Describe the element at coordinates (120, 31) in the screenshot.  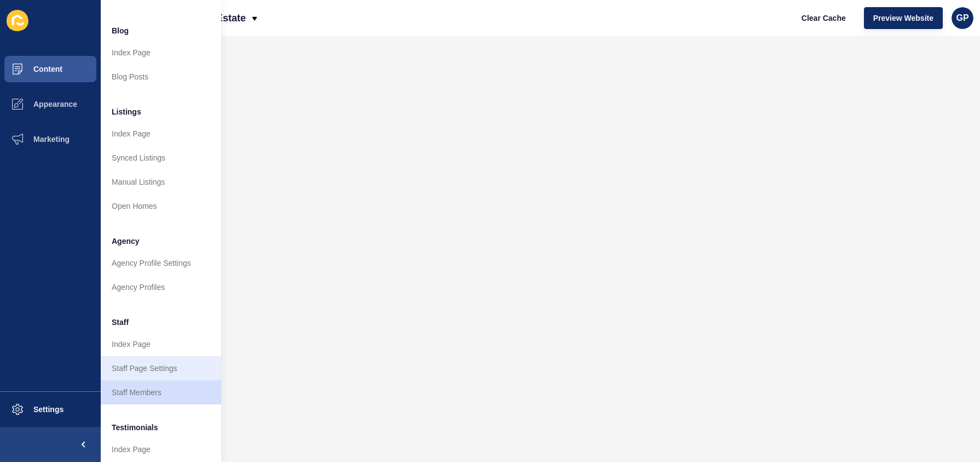
I see `span: Blog` at that location.